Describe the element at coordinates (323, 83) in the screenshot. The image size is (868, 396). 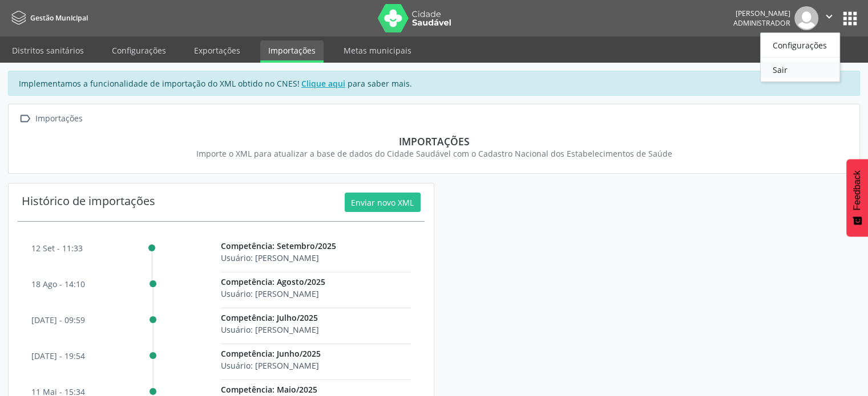
I see `u: Clique aqui` at that location.